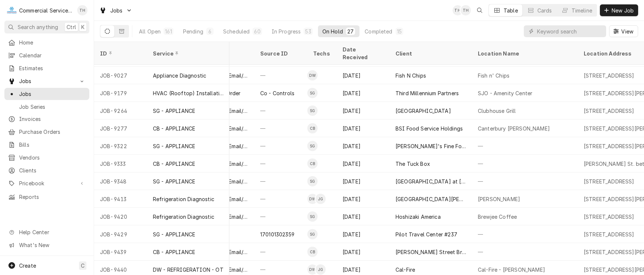  What do you see at coordinates (46, 68) in the screenshot?
I see `a: Estimates` at bounding box center [46, 68].